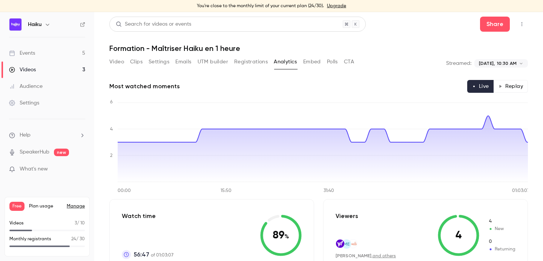 The width and height of the screenshot is (543, 261). Describe the element at coordinates (22, 70) in the screenshot. I see `div: Videos` at that location.